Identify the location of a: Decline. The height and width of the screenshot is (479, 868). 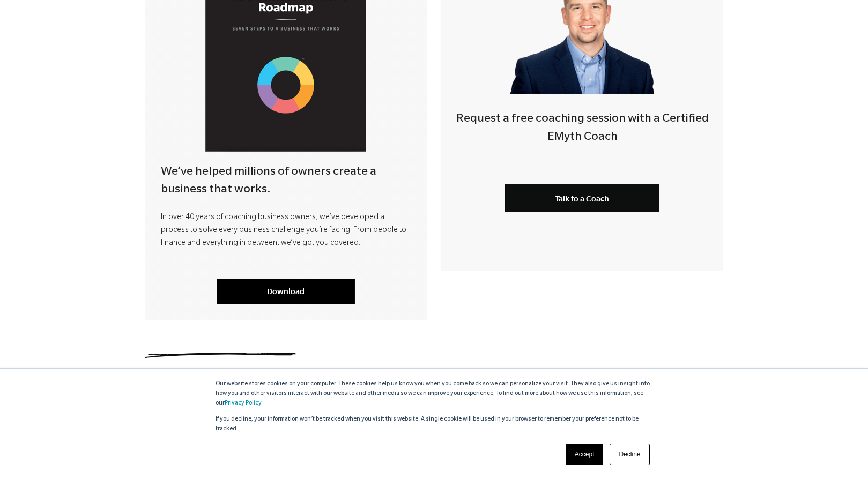
(630, 454).